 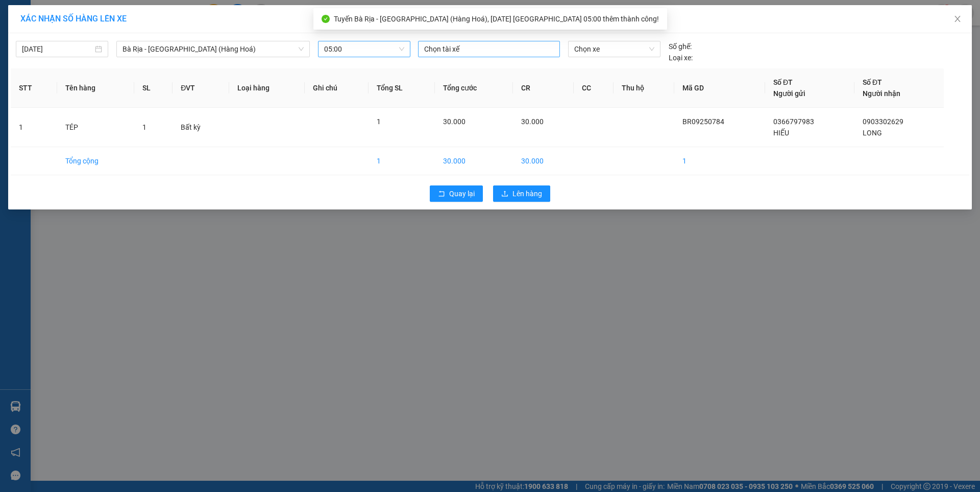 I want to click on span: 0366797983, so click(x=793, y=122).